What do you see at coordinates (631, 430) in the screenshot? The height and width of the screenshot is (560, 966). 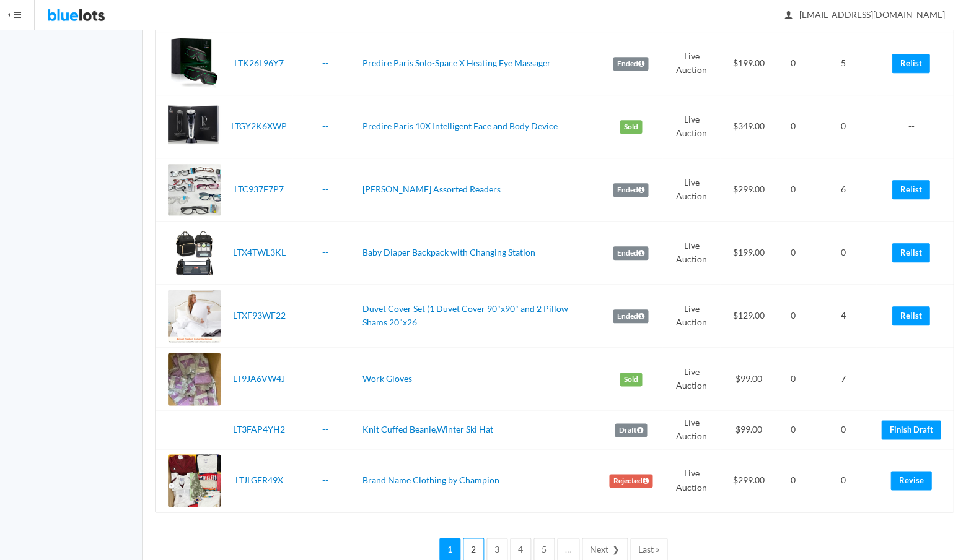 I see `label: Draft` at bounding box center [631, 430].